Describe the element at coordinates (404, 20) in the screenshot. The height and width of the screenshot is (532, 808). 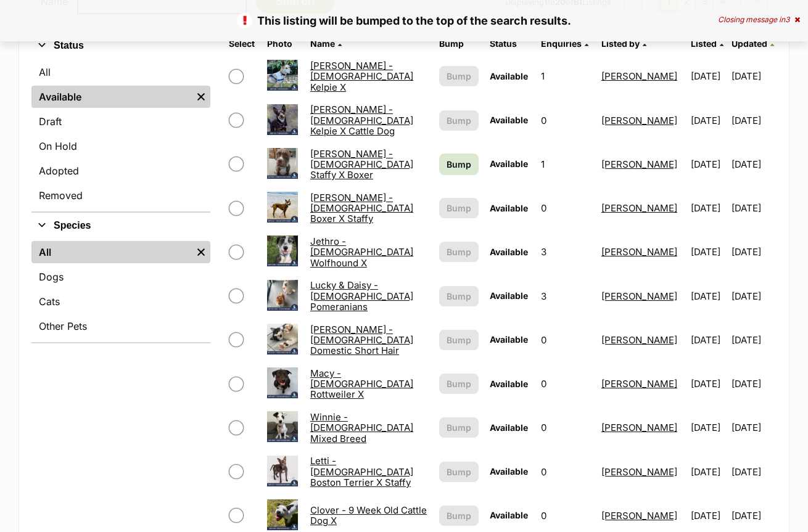
I see `p: This listing will be bumped to the top of the search results.` at that location.